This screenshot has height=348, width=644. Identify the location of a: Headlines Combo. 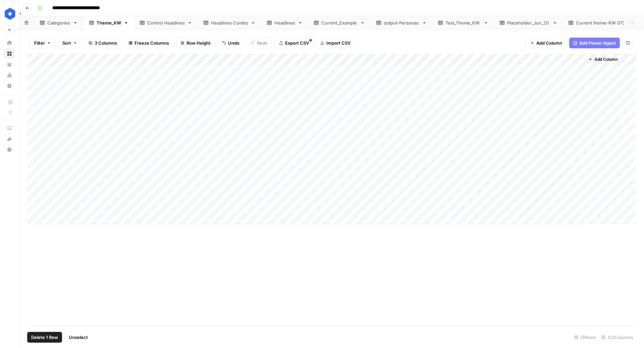
(229, 23).